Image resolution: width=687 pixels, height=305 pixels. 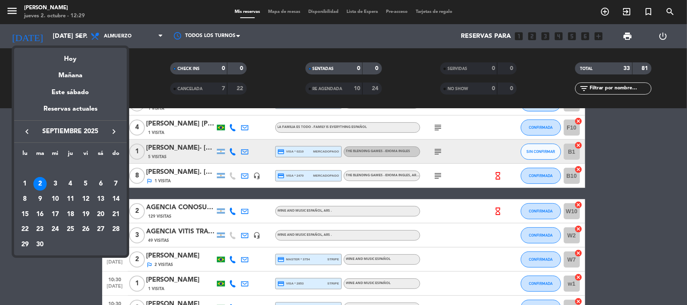 I want to click on td: 3 de septiembre de 2025, so click(x=55, y=184).